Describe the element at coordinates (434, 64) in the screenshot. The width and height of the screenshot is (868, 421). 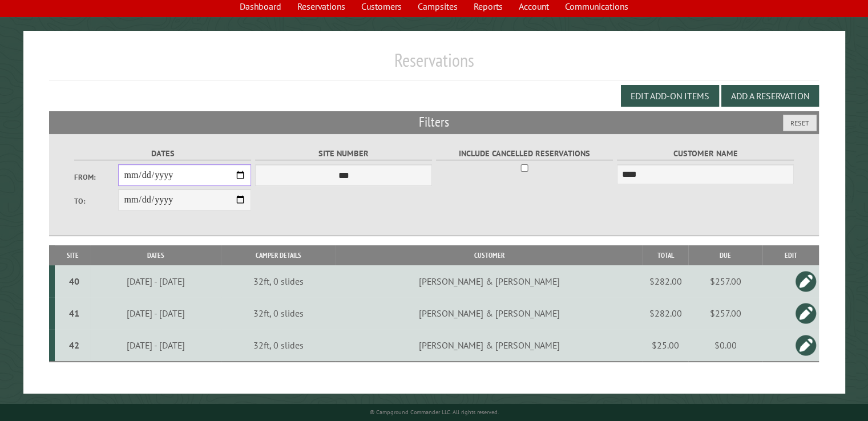
I see `h1: Reservations` at that location.